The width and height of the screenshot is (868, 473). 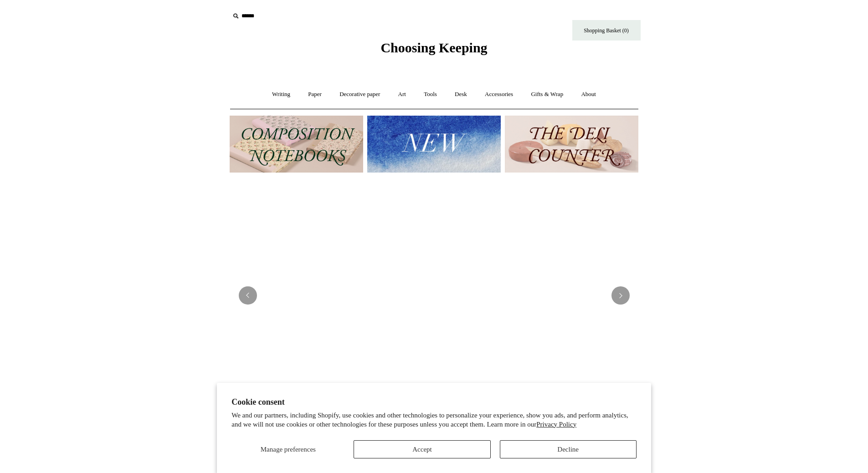 What do you see at coordinates (568, 450) in the screenshot?
I see `button: Decline` at bounding box center [568, 450].